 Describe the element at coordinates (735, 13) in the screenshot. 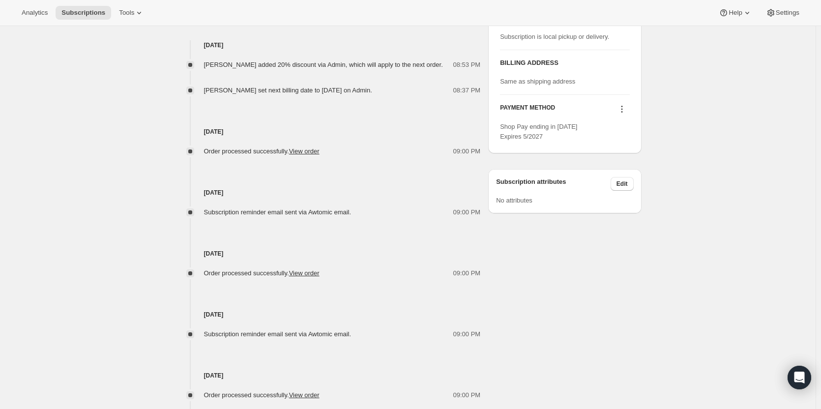

I see `span: Help` at that location.